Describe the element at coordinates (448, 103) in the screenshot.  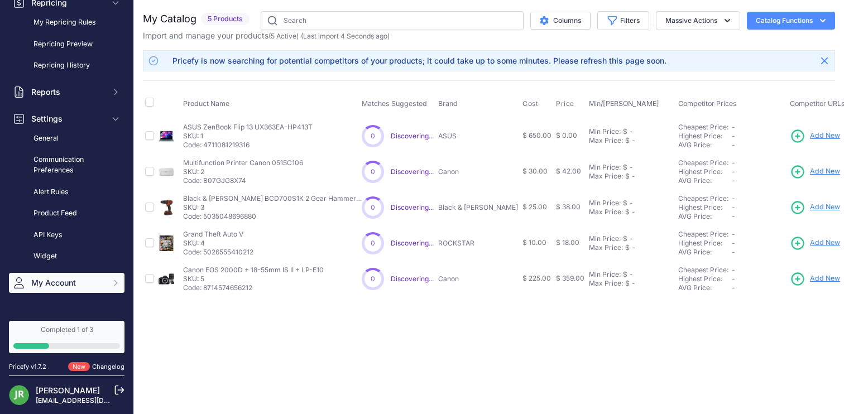
I see `span: Brand` at that location.